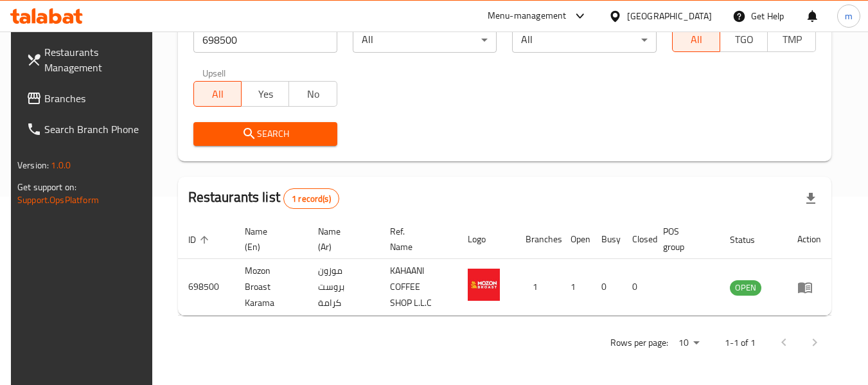  What do you see at coordinates (265, 40) in the screenshot?
I see `input: Search for restaurant name or ID..` at bounding box center [265, 40].